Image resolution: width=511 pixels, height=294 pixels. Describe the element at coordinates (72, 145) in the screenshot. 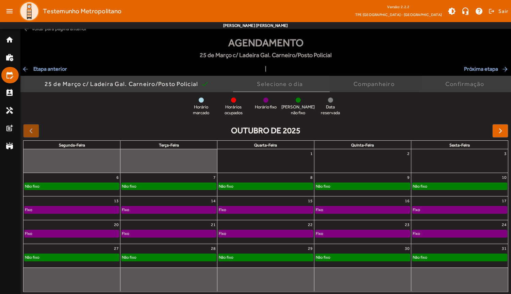

I see `a: segunda-feira` at that location.